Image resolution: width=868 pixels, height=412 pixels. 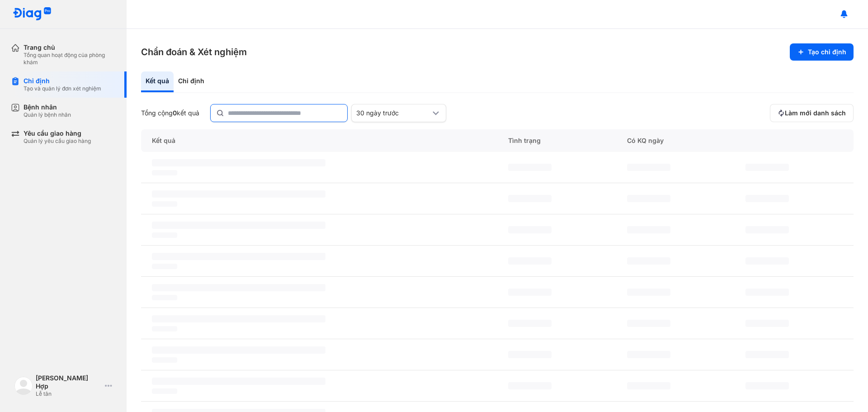 I want to click on div: Tình trạng, so click(x=557, y=140).